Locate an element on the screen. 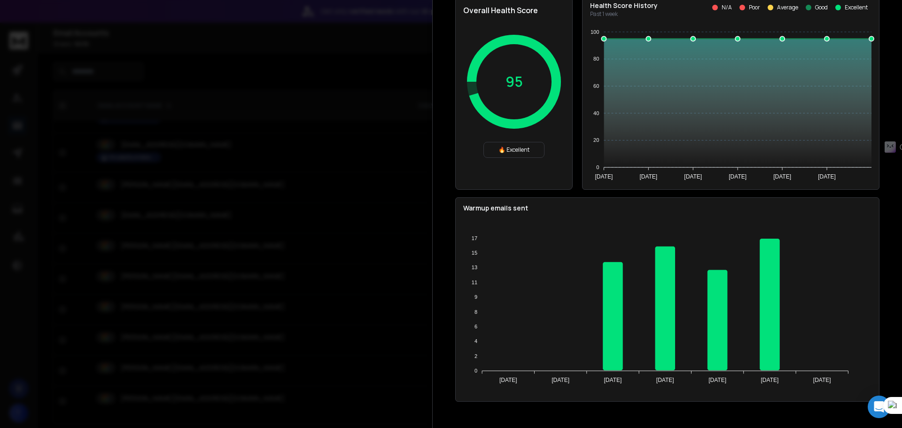 The height and width of the screenshot is (428, 902). tspan: 2 is located at coordinates (476, 356).